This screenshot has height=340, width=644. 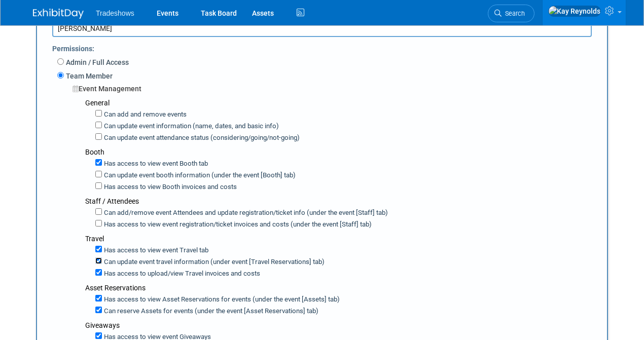 What do you see at coordinates (155, 164) in the screenshot?
I see `label: Has access to view event Booth tab` at bounding box center [155, 164].